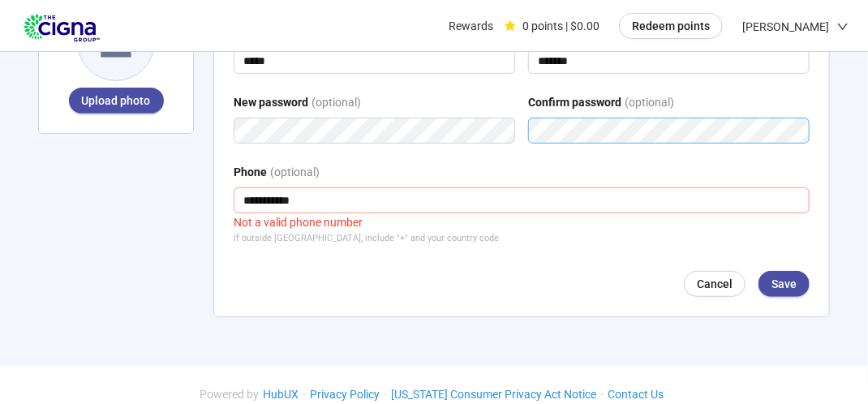 This screenshot has height=404, width=868. I want to click on div: New password, so click(271, 102).